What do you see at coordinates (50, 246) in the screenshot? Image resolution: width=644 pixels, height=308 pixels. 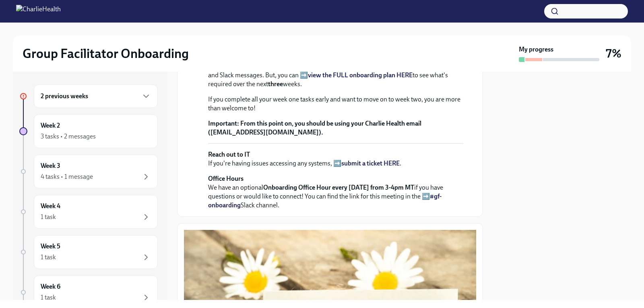 I see `h6: Week 5` at bounding box center [50, 246].